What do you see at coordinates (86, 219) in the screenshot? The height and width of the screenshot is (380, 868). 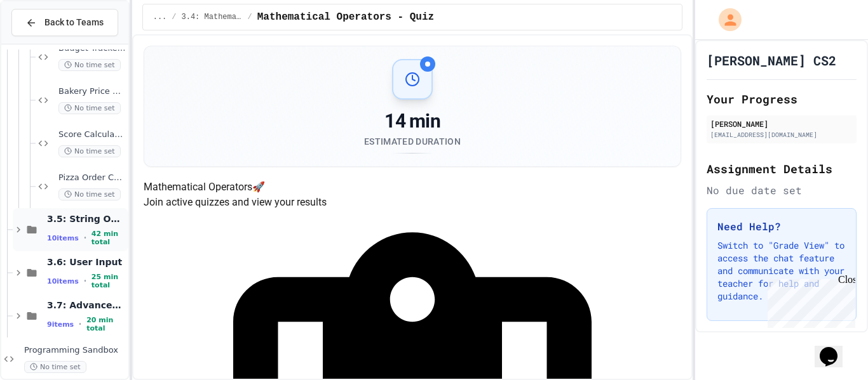 I see `span: 3.5: String Operators` at bounding box center [86, 219].